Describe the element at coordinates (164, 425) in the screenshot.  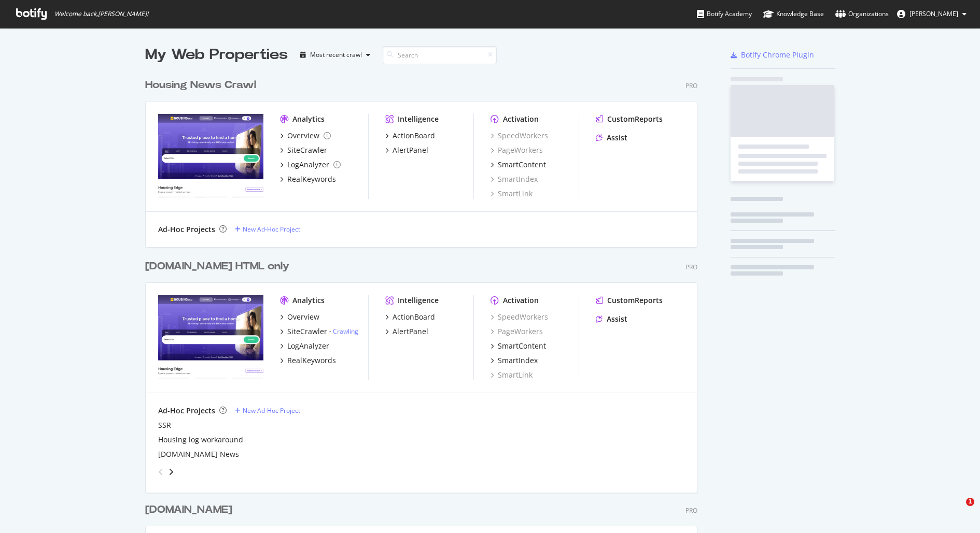
I see `a: SSR` at that location.